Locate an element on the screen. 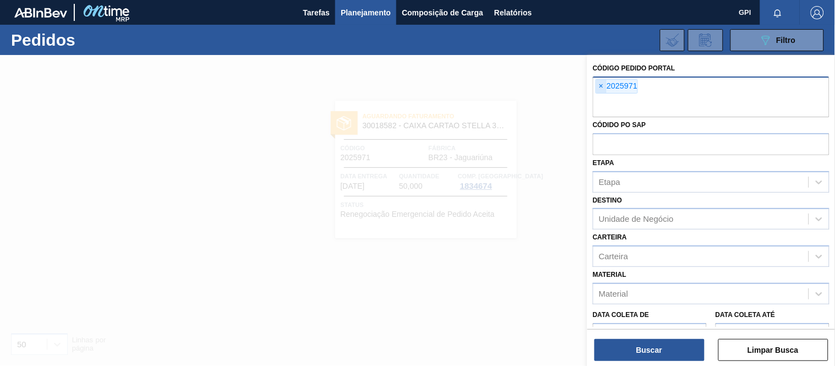  label: Etapa is located at coordinates (603, 163).